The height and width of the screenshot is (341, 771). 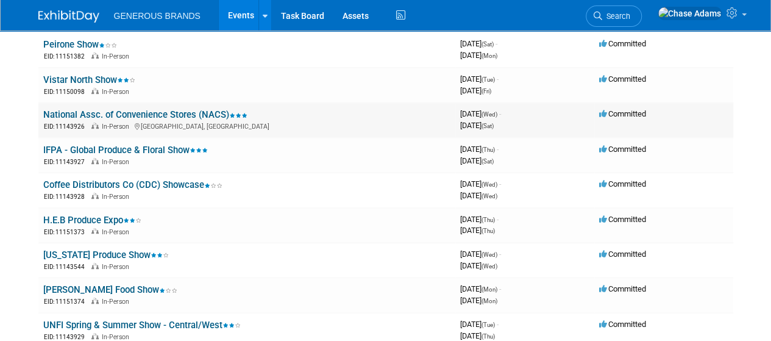 I want to click on span: EID: 11150098, so click(x=66, y=91).